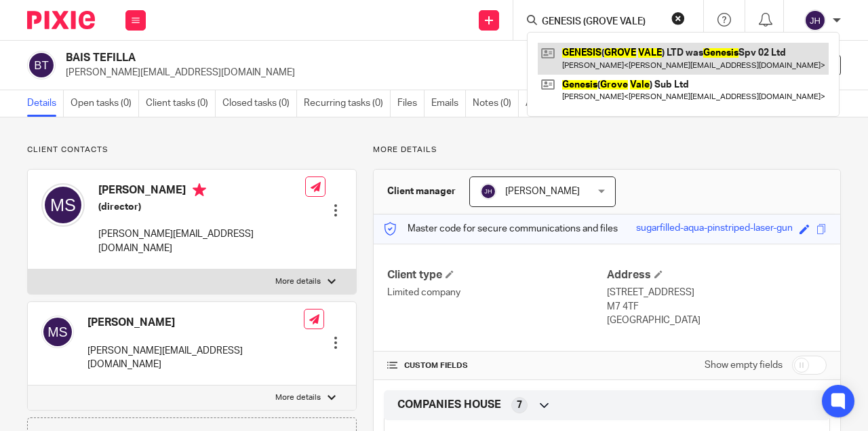 Image resolution: width=868 pixels, height=431 pixels. What do you see at coordinates (411, 103) in the screenshot?
I see `a: Files` at bounding box center [411, 103].